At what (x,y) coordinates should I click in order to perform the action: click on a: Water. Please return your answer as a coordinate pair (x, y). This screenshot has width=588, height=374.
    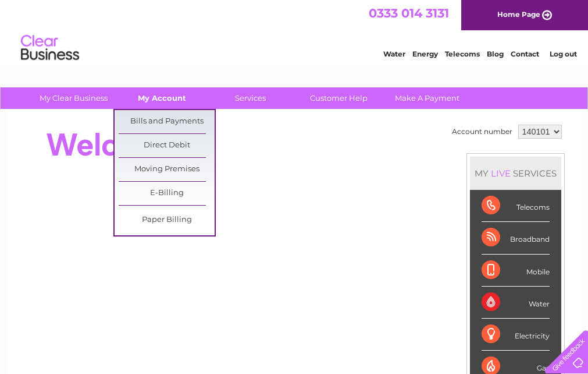
    Looking at the image, I should click on (394, 54).